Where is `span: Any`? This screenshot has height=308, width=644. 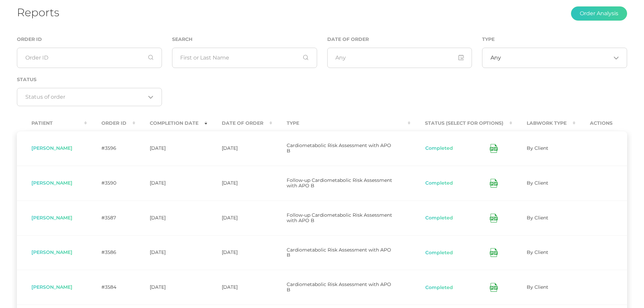 span: Any is located at coordinates (495, 57).